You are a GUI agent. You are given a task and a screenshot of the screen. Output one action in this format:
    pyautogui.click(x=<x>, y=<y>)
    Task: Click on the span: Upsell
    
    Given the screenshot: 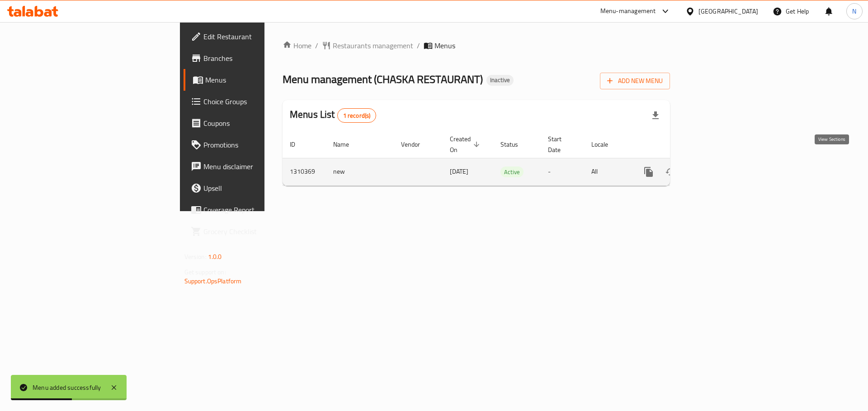 What is the action you would take?
    pyautogui.click(x=260, y=189)
    